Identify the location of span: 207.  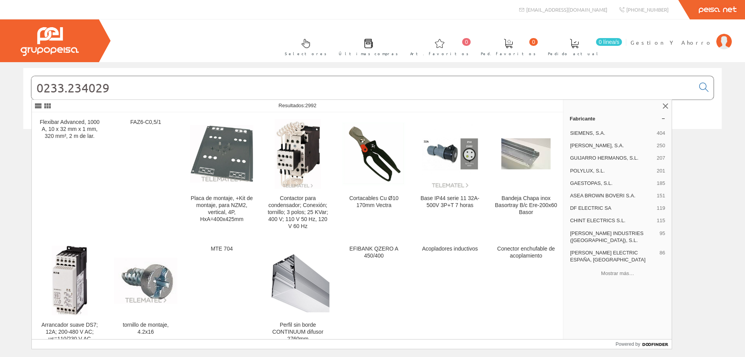
(661, 158).